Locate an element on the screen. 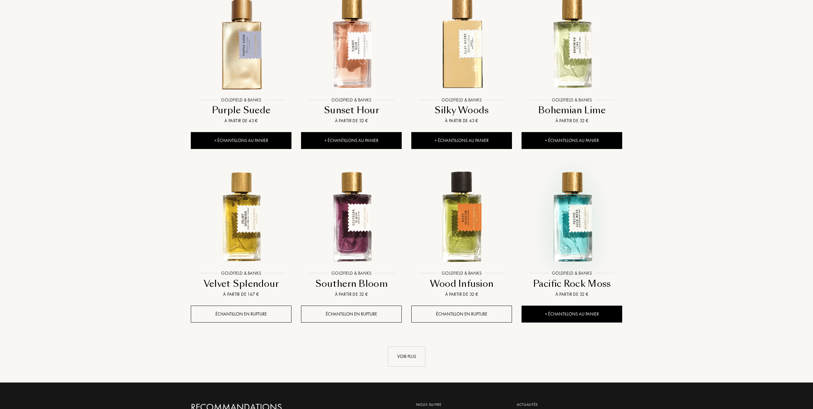  div: Actualités is located at coordinates (567, 405).